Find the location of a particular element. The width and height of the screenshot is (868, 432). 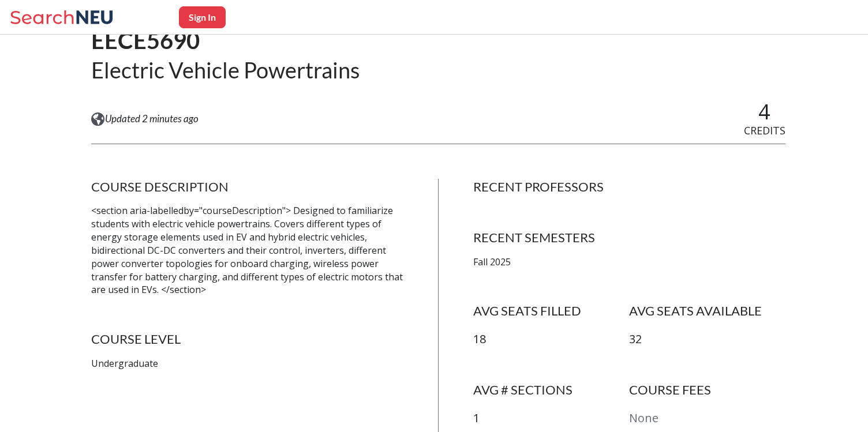

h4: COURSE LEVEL is located at coordinates (247, 339).